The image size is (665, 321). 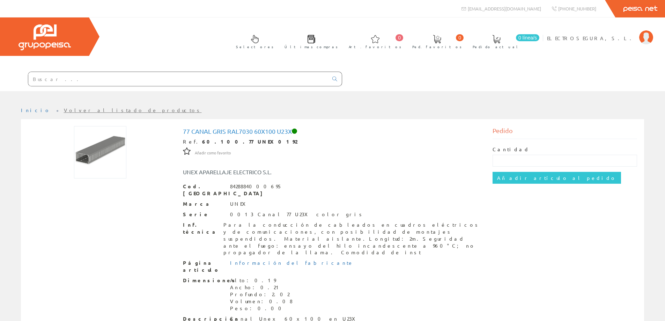 I want to click on span: Dimensiones, so click(x=204, y=280).